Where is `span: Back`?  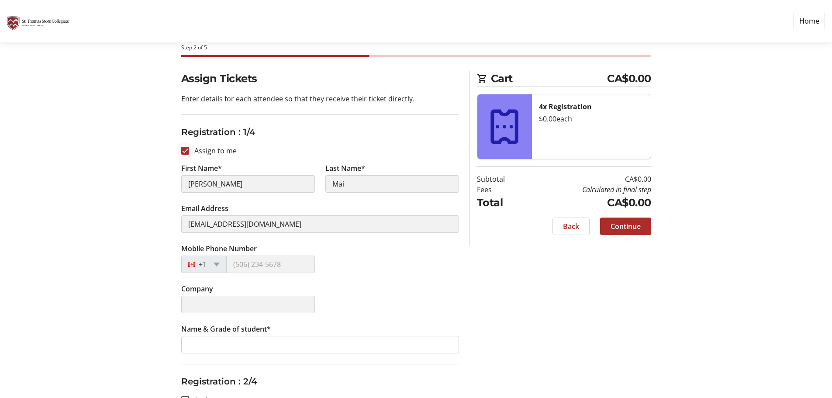
span: Back is located at coordinates (571, 226).